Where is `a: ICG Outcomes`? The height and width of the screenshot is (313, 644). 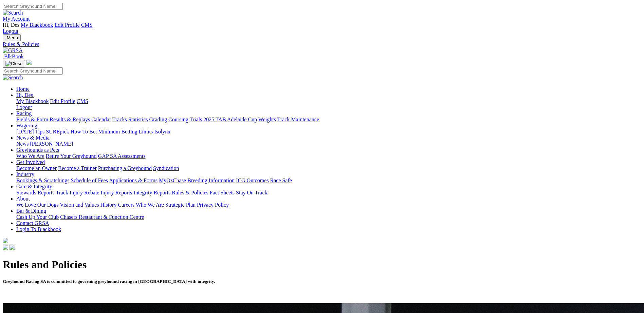 a: ICG Outcomes is located at coordinates (252, 180).